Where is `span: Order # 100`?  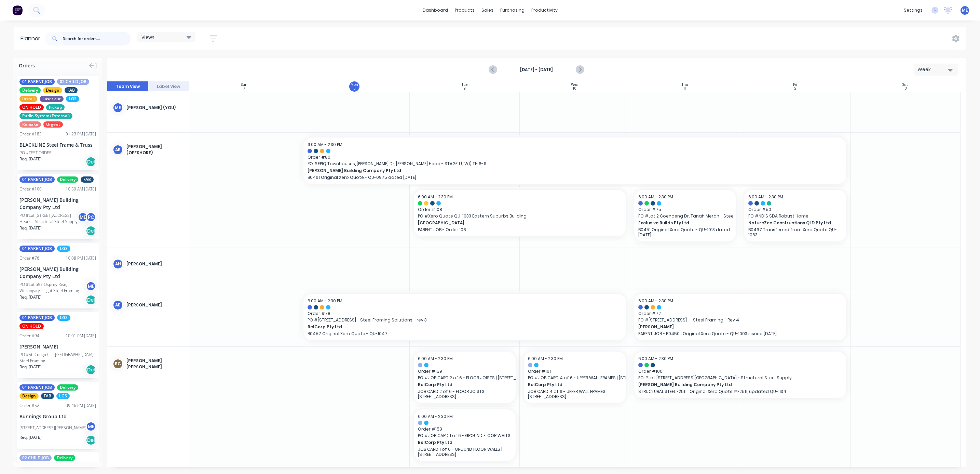 span: Order # 100 is located at coordinates (740, 371).